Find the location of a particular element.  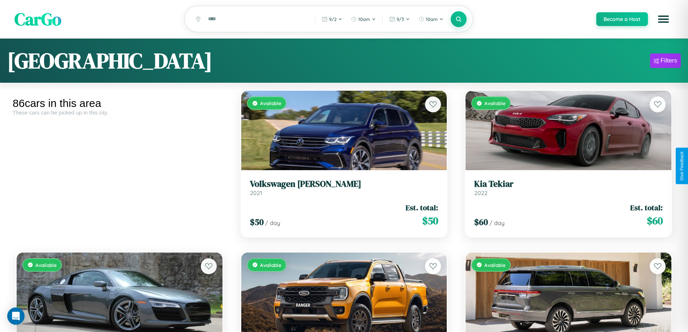

span: 9 / 2 is located at coordinates (333, 19).